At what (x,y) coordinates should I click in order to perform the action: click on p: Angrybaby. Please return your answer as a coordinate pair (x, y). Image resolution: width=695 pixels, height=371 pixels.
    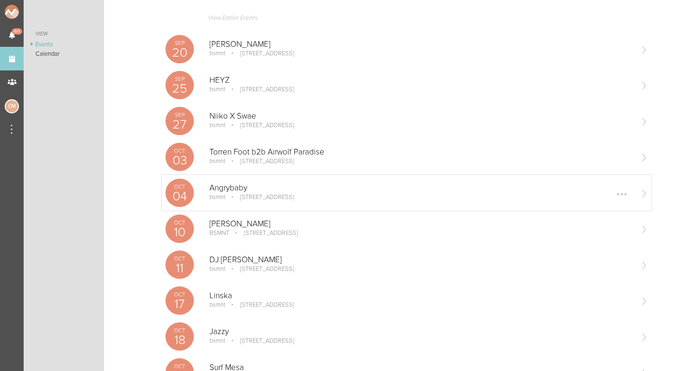
    Looking at the image, I should click on (421, 188).